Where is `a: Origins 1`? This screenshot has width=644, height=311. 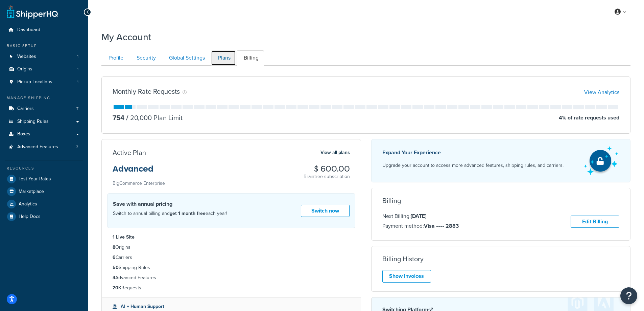
a: Origins 1 is located at coordinates (44, 69).